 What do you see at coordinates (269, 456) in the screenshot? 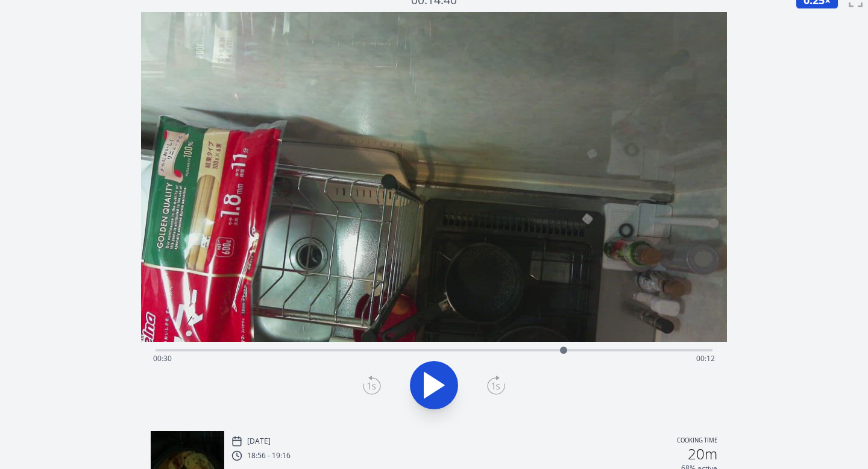
I see `p: 18:56 - 19:16` at bounding box center [269, 456].